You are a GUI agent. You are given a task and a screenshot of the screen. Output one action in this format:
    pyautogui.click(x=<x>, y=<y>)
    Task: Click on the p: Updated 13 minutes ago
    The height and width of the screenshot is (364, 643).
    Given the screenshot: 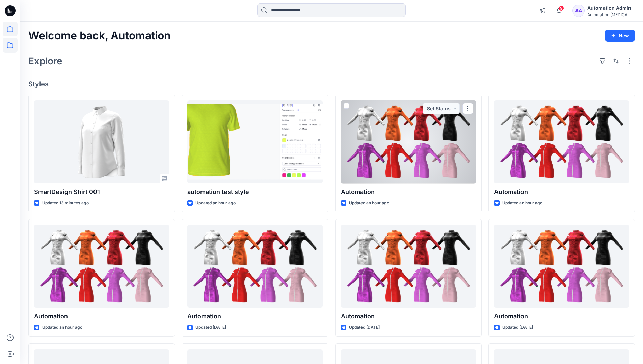 What is the action you would take?
    pyautogui.click(x=66, y=203)
    